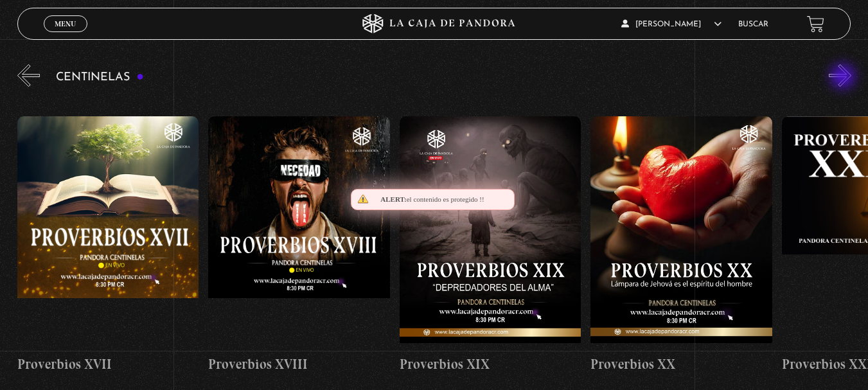 The width and height of the screenshot is (868, 390). What do you see at coordinates (108, 364) in the screenshot?
I see `h4: Proverbios XVII` at bounding box center [108, 364].